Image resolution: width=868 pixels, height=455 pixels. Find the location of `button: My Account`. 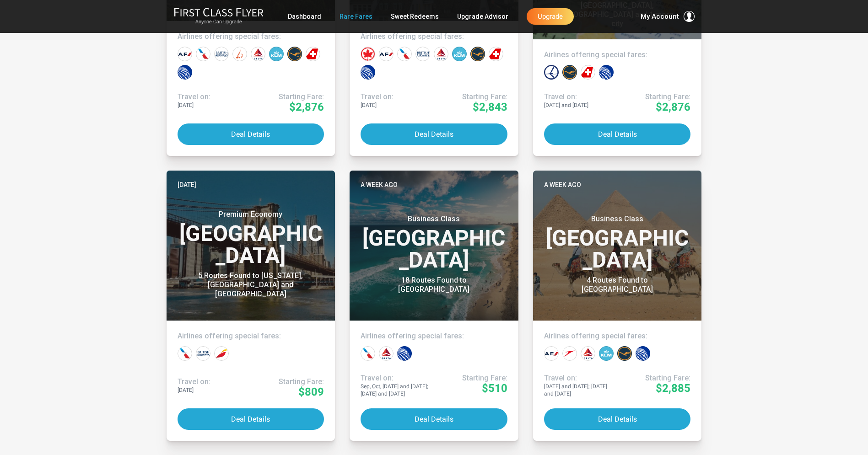

button: My Account is located at coordinates (668, 17).